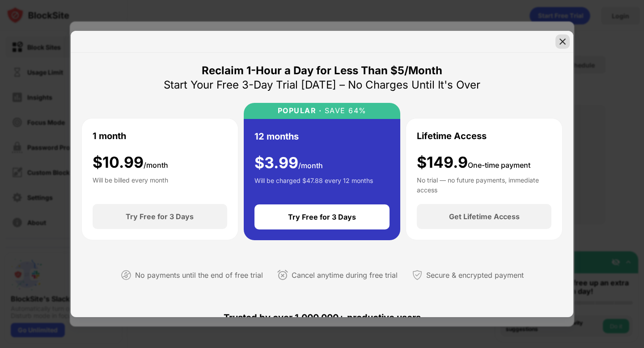 The height and width of the screenshot is (348, 644). Describe the element at coordinates (126, 275) in the screenshot. I see `img: not-paying` at that location.